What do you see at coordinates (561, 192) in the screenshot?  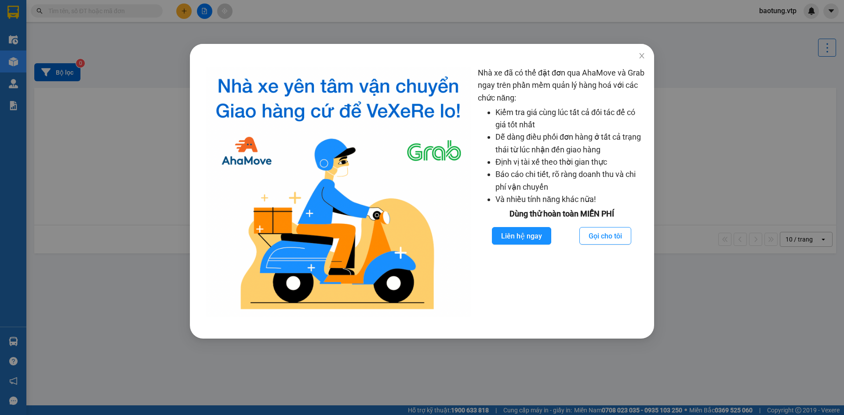 I see `div: Nhà xe đã có thể đặt đơn qua AhaMove và Grab ngay trên phần mềm quản lý hàng hoá với các chức năng:` at bounding box center [561, 192].